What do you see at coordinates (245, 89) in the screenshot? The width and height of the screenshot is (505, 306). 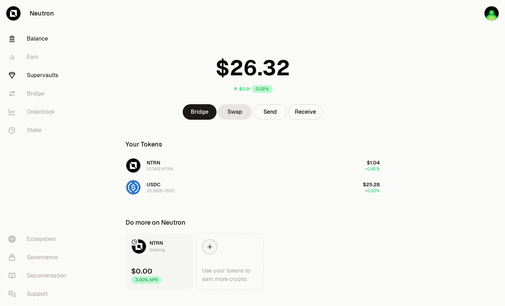 I see `div: $0.01` at bounding box center [245, 89].